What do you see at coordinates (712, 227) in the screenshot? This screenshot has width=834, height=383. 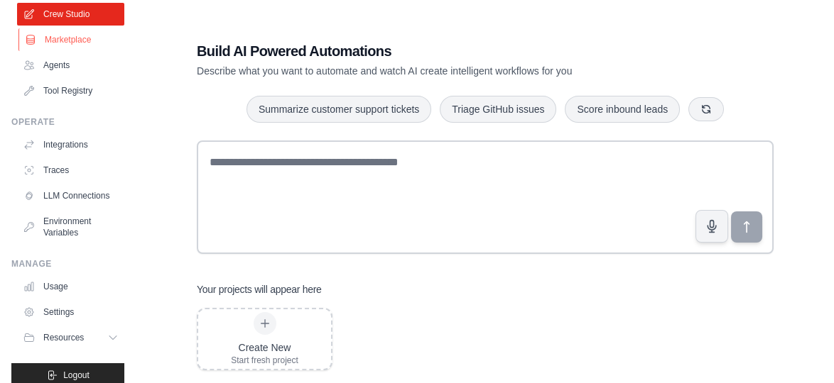 I see `button: Click to speak your automation idea` at bounding box center [712, 227].